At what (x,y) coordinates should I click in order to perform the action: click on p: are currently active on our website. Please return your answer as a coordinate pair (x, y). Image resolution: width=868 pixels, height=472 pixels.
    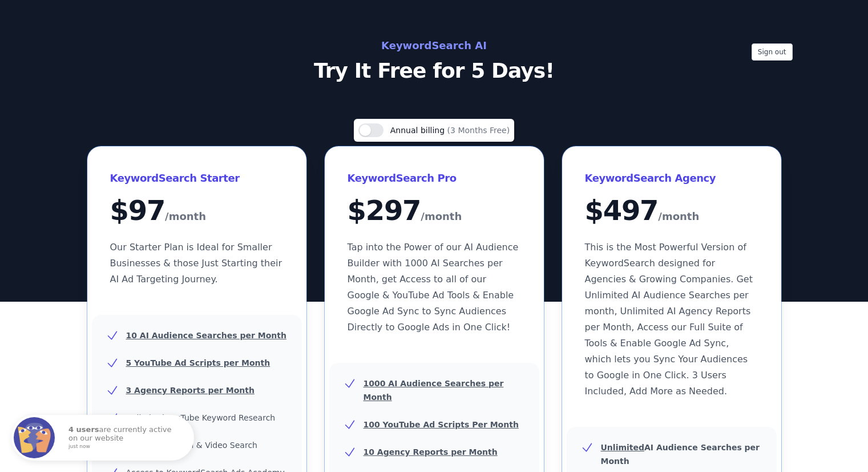
    Looking at the image, I should click on (126, 437).